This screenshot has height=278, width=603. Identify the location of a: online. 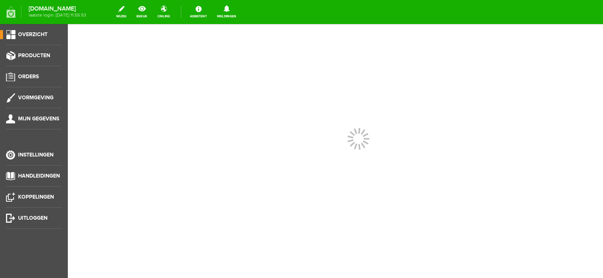
(163, 12).